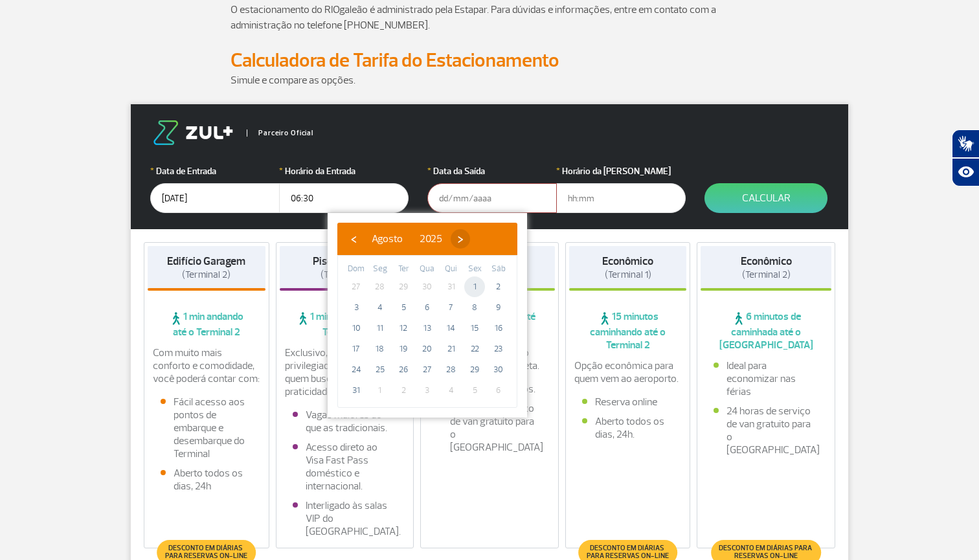 This screenshot has height=560, width=979. I want to click on button: 2025, so click(431, 239).